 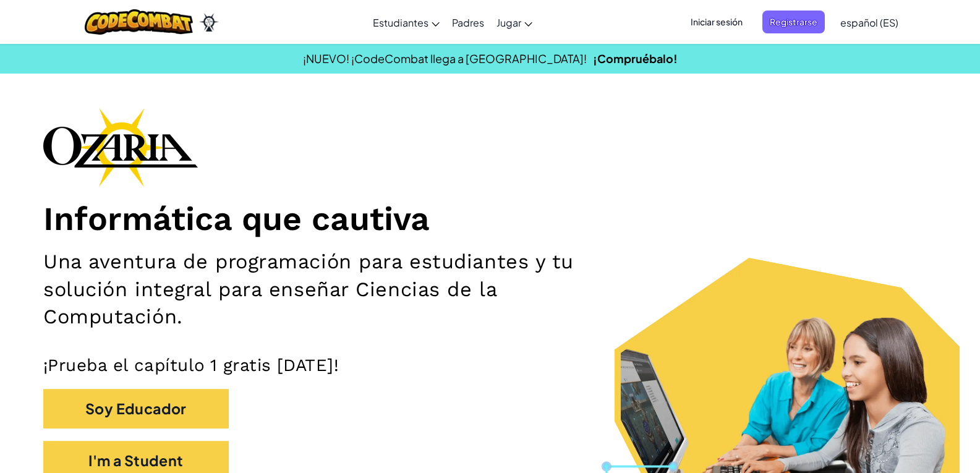 What do you see at coordinates (490, 219) in the screenshot?
I see `h1: Informática que cautiva` at bounding box center [490, 219].